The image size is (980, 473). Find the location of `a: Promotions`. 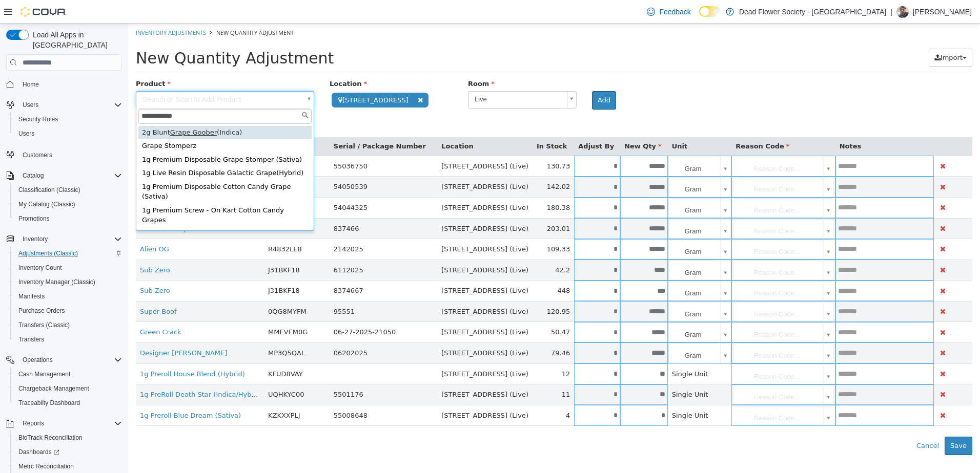

a: Promotions is located at coordinates (34, 218).